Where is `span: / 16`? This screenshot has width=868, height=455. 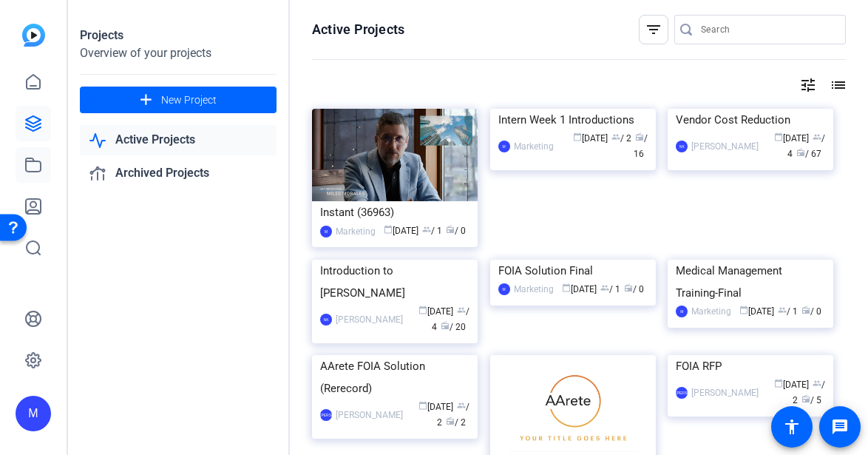 span: / 16 is located at coordinates (641, 146).